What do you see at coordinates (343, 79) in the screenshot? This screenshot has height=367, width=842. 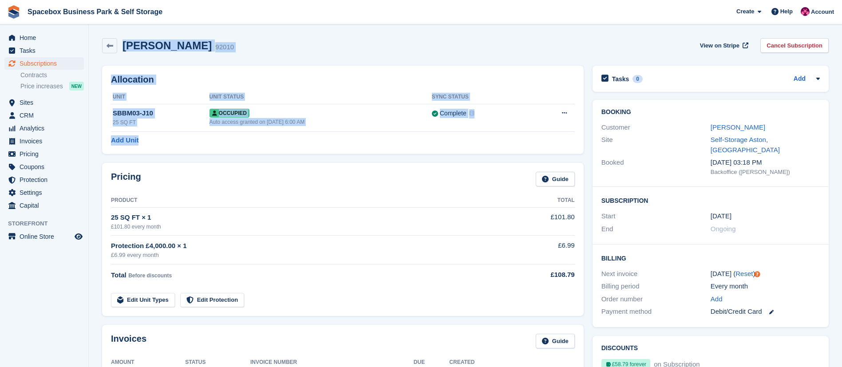 I see `h2: Allocation` at bounding box center [343, 79].